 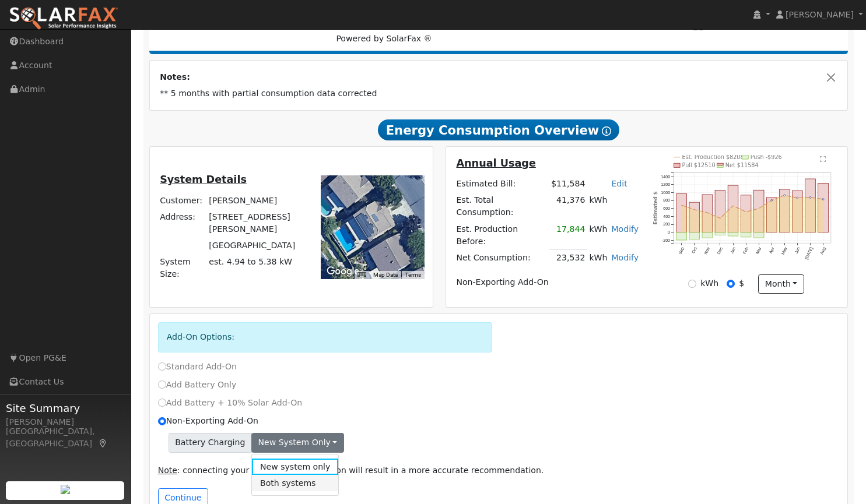 What do you see at coordinates (502, 184) in the screenshot?
I see `td: Estimated Bill:` at bounding box center [502, 184].